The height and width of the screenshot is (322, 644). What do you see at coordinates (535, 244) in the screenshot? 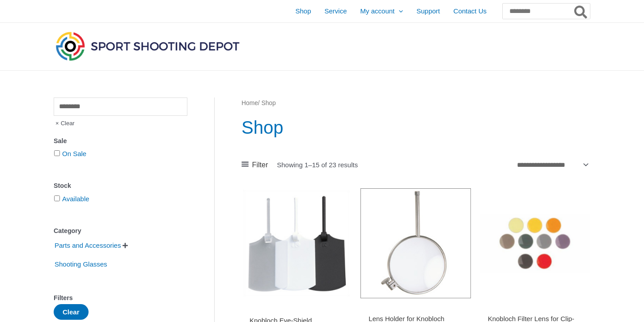
I see `img: Filter Lens for Clip-on-system` at bounding box center [535, 244].